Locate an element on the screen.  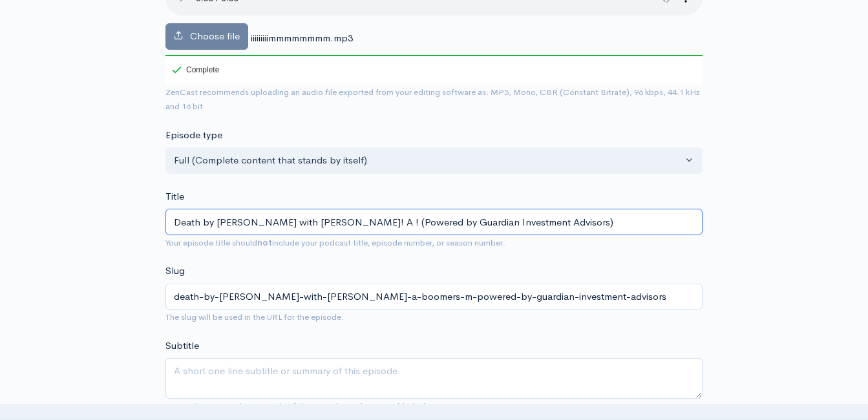
span: Choose file is located at coordinates (214, 36).